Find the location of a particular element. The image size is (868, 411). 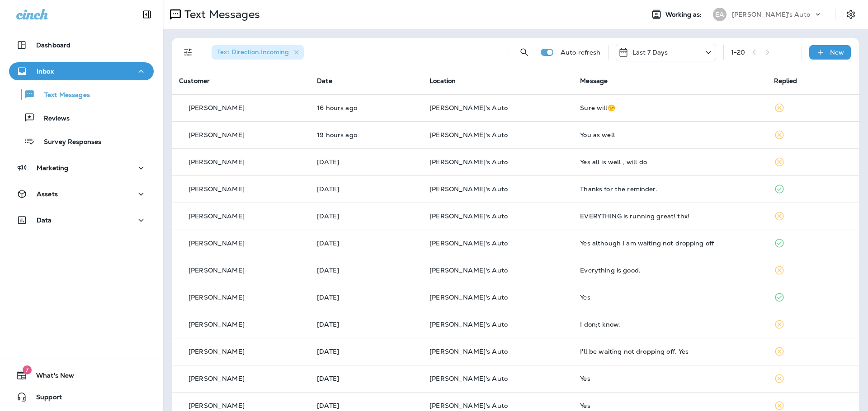

p: New is located at coordinates (836, 52).